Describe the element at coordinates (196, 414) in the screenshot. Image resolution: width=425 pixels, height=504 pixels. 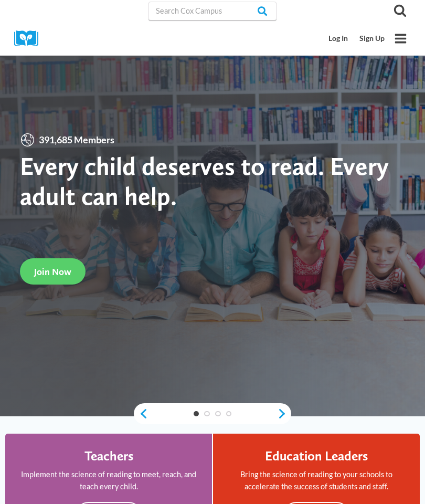
I see `a: 1` at that location.